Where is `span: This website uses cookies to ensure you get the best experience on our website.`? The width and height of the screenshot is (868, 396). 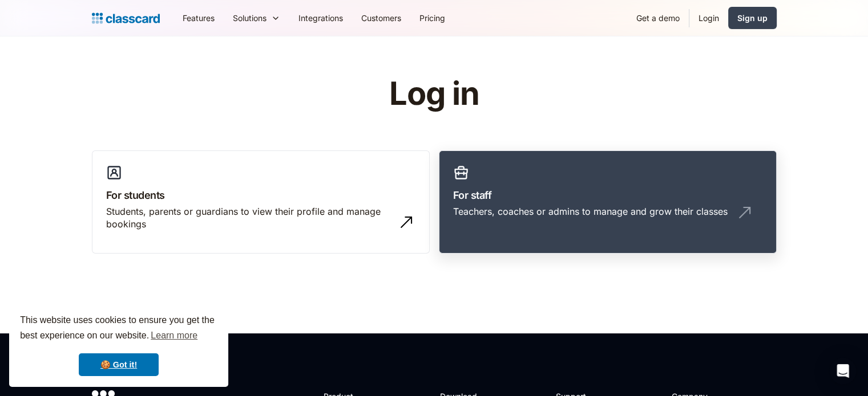
span: This website uses cookies to ensure you get the best experience on our website. is located at coordinates (119, 329).